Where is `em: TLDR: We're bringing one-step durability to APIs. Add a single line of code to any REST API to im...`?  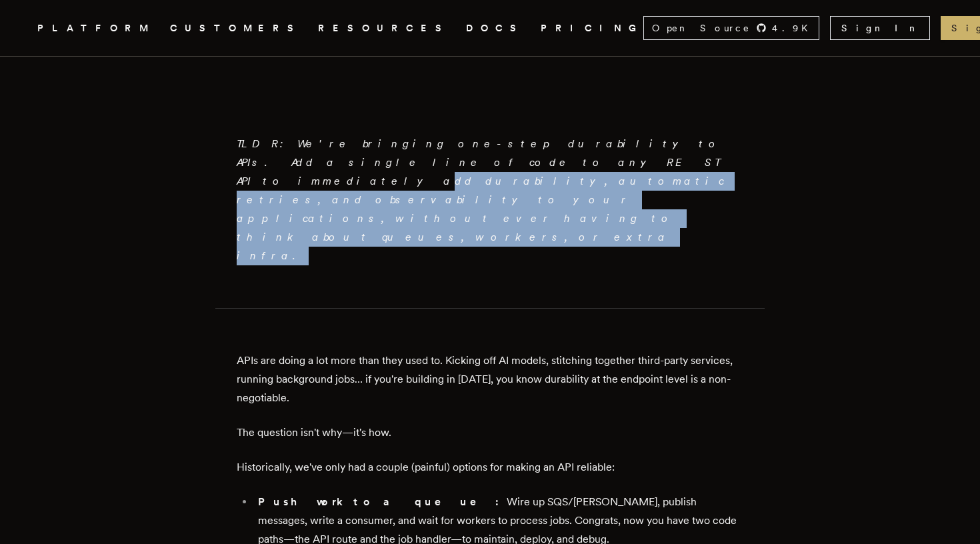 em: TLDR: We're bringing one-step durability to APIs. Add a single line of code to any REST API to im... is located at coordinates (480, 199).